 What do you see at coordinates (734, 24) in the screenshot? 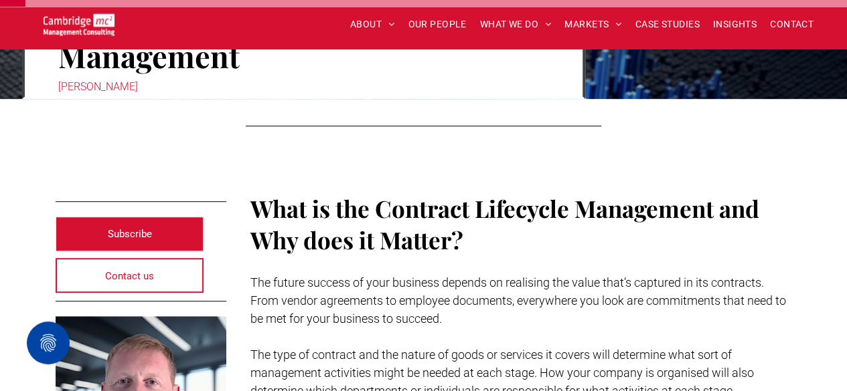
I see `a: INSIGHTS` at bounding box center [734, 24].